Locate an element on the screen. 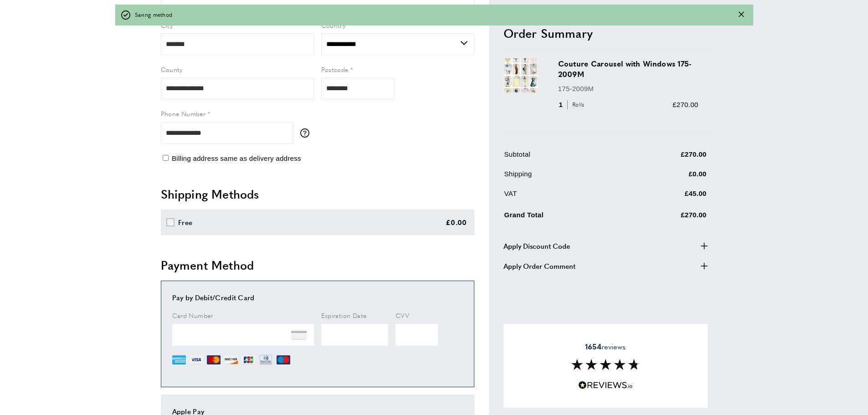 The width and height of the screenshot is (868, 415). td: Grand Total is located at coordinates (566, 217).